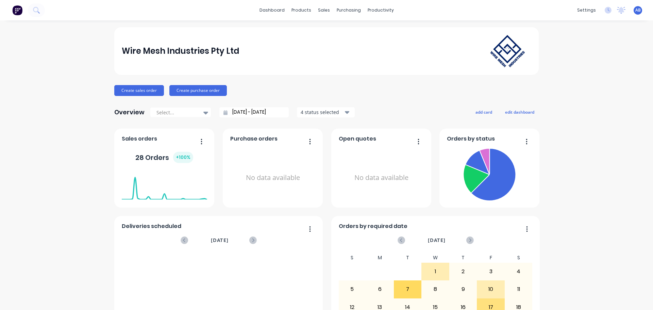 The width and height of the screenshot is (653, 310). What do you see at coordinates (491, 289) in the screenshot?
I see `div: 10` at bounding box center [491, 289].